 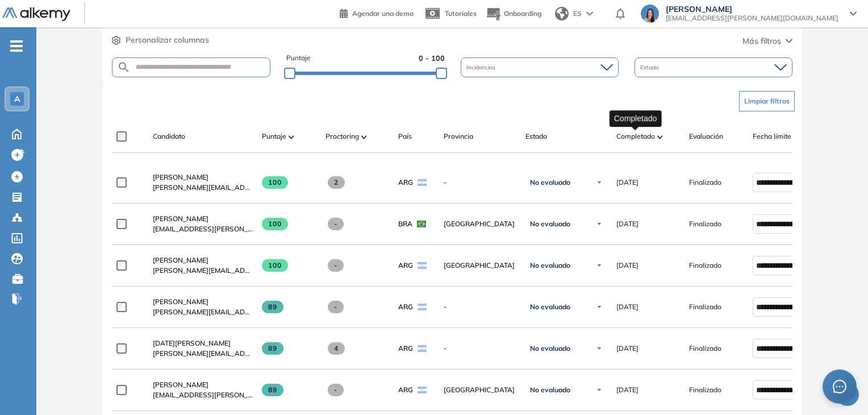 What do you see at coordinates (514, 14) in the screenshot?
I see `button: Onboarding` at bounding box center [514, 14].